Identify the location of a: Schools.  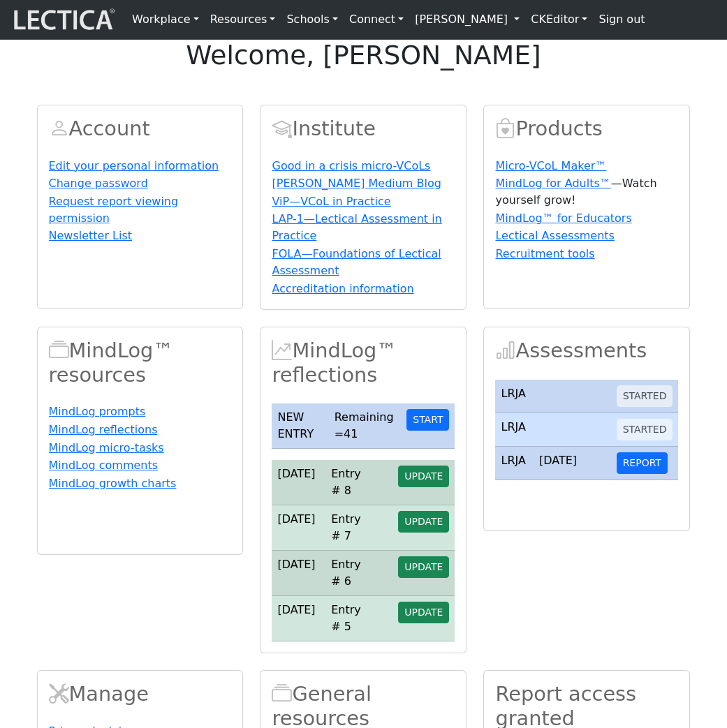
(312, 19).